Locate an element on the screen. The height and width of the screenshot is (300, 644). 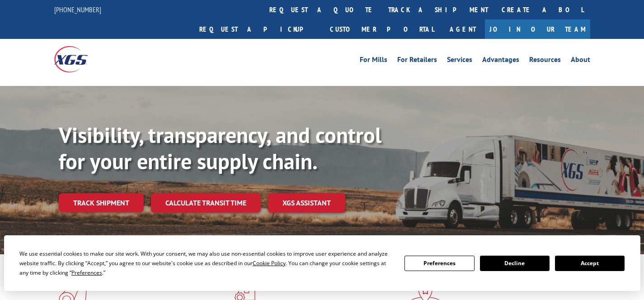
div: Cookie Consent Prompt is located at coordinates (322, 263).